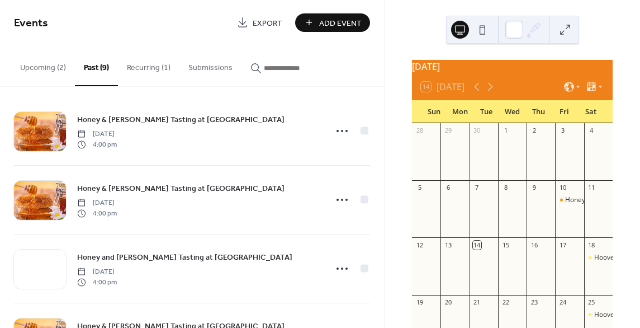 This screenshot has height=328, width=640. What do you see at coordinates (534, 130) in the screenshot?
I see `div: 2` at bounding box center [534, 130].